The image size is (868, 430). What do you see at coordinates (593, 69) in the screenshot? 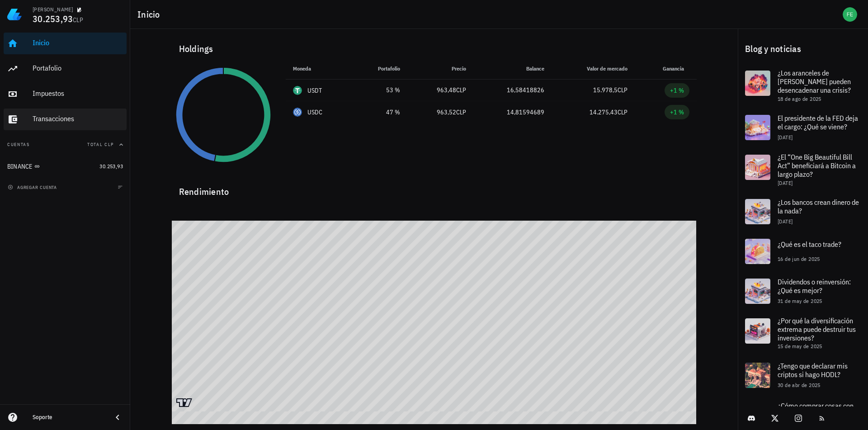
I see `th: Valor de mercado` at bounding box center [593, 69].